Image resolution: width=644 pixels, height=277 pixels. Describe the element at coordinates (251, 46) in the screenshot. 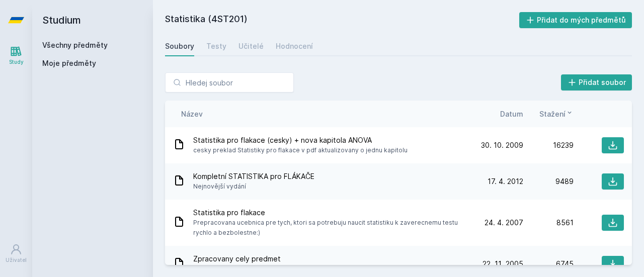

I see `a: Učitelé` at that location.